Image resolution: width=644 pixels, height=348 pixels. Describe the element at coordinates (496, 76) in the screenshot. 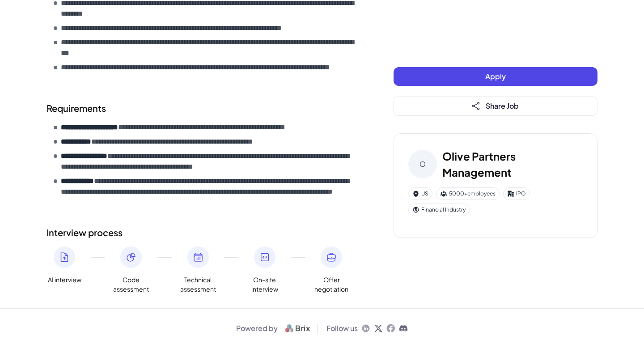

I see `button: Apply` at that location.